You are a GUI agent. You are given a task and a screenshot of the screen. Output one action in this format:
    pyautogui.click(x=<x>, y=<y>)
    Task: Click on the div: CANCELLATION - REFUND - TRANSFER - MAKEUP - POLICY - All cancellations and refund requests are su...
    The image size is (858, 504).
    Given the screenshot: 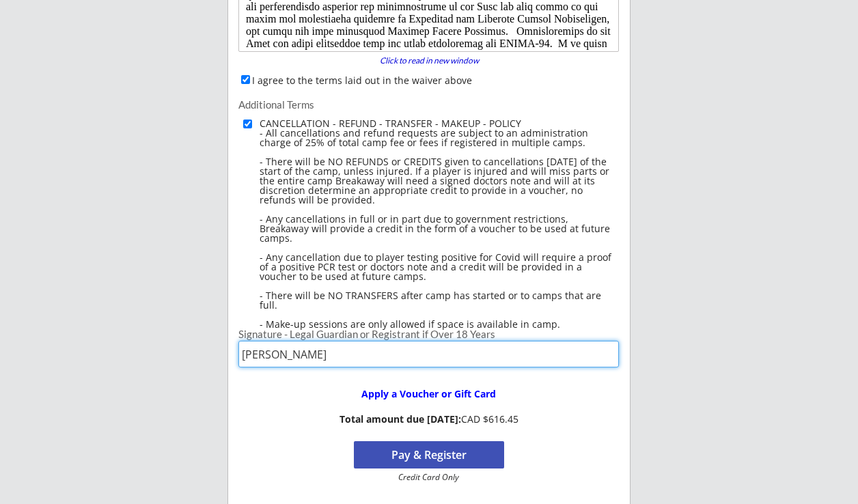 What is the action you would take?
    pyautogui.click(x=440, y=224)
    